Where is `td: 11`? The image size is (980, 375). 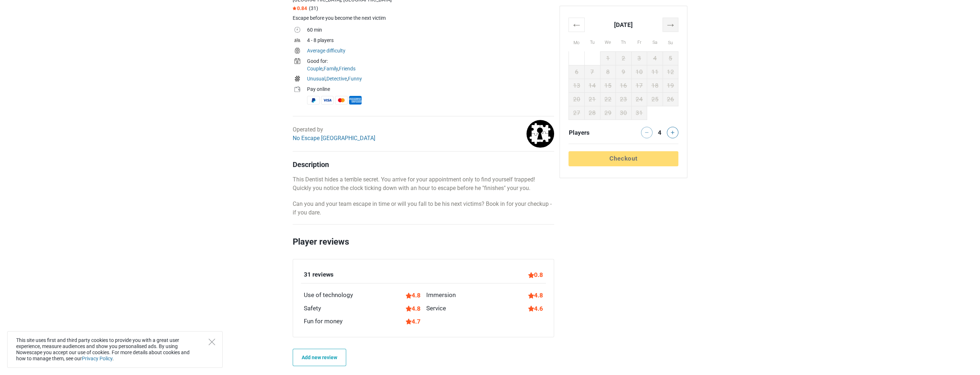 td: 11 is located at coordinates (655, 72).